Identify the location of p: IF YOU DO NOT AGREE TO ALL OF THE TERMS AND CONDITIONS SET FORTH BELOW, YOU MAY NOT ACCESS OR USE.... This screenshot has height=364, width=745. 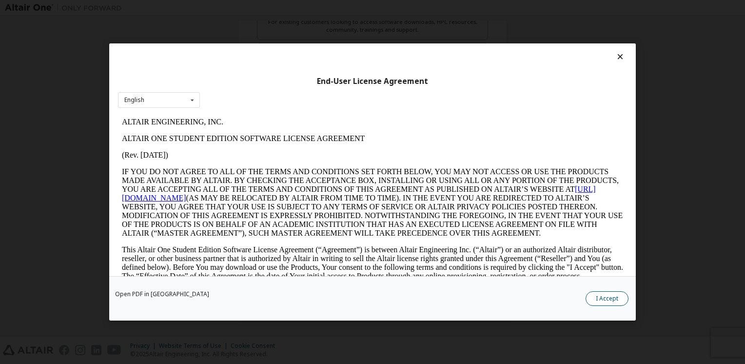
(254, 89).